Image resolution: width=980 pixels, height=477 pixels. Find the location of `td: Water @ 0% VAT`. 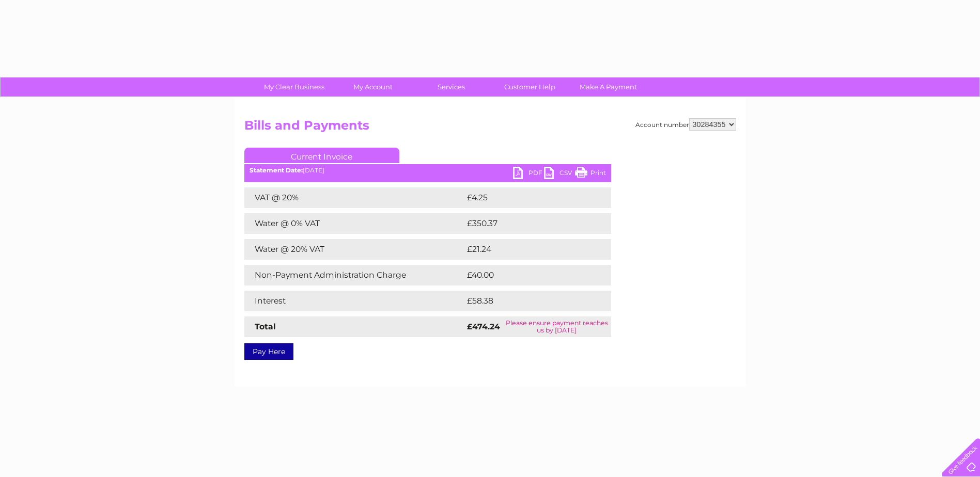

td: Water @ 0% VAT is located at coordinates (355, 223).